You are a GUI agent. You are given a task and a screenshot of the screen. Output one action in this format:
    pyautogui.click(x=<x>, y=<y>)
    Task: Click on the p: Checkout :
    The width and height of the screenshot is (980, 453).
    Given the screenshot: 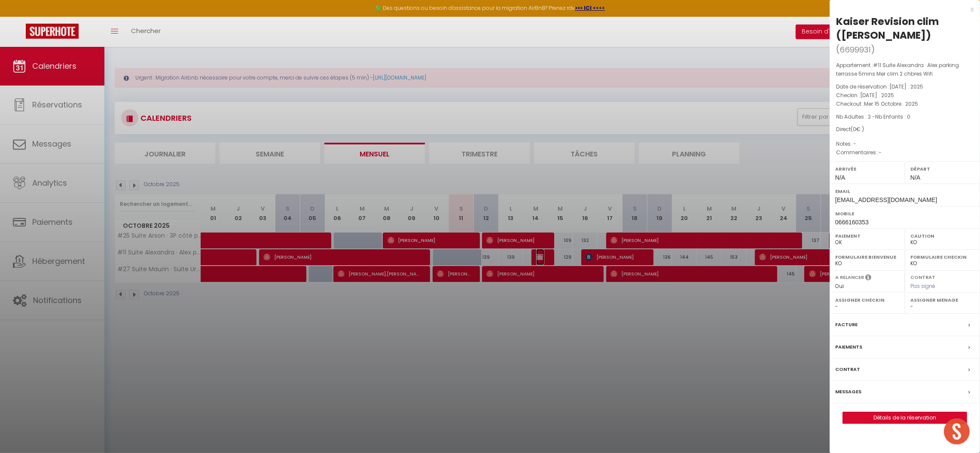 What is the action you would take?
    pyautogui.click(x=905, y=104)
    